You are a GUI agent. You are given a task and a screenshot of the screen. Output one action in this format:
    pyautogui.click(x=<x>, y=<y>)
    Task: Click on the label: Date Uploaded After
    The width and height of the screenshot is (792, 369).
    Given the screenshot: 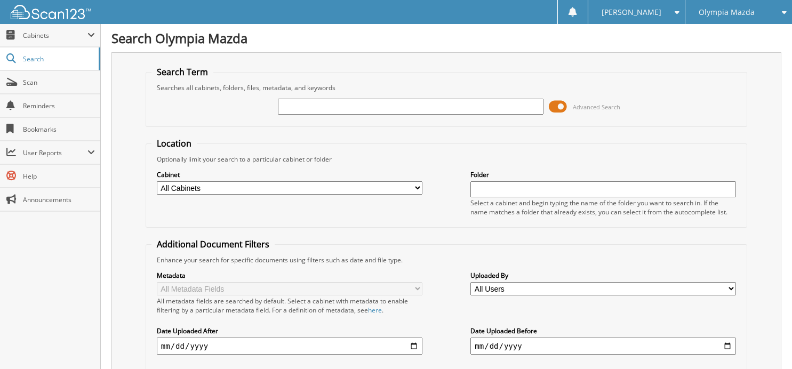 What is the action you would take?
    pyautogui.click(x=290, y=331)
    